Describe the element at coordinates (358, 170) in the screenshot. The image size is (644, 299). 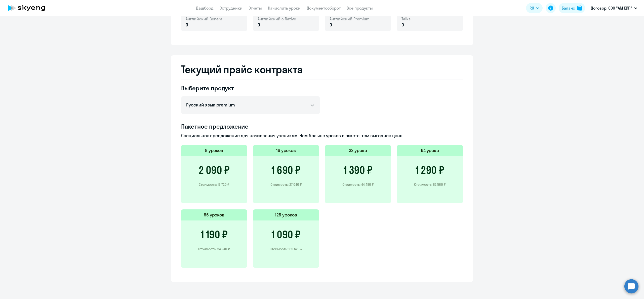
I see `h3: 1 390 ₽` at that location.